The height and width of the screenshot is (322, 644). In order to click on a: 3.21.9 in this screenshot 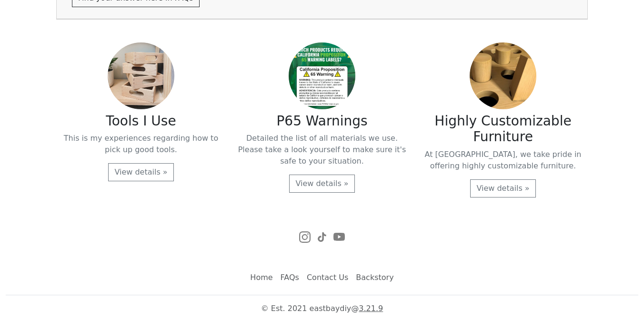, I will do `click(371, 308)`.